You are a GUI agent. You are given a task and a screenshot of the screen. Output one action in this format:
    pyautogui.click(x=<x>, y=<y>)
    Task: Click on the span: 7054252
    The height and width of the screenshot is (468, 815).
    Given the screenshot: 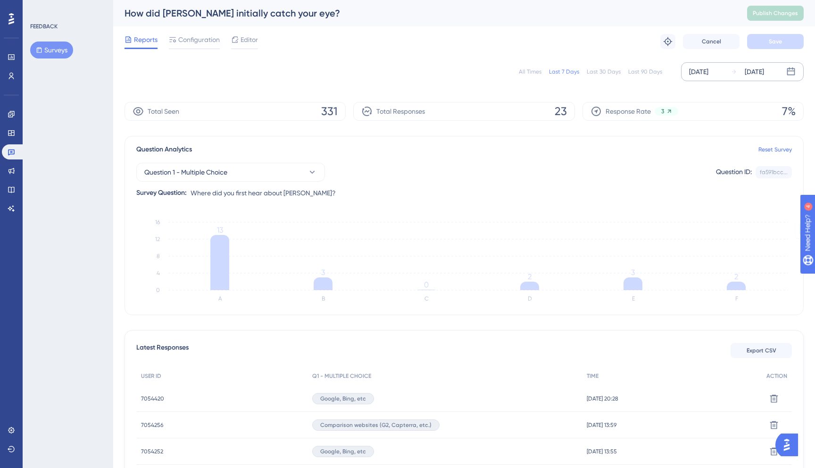 What is the action you would take?
    pyautogui.click(x=152, y=451)
    